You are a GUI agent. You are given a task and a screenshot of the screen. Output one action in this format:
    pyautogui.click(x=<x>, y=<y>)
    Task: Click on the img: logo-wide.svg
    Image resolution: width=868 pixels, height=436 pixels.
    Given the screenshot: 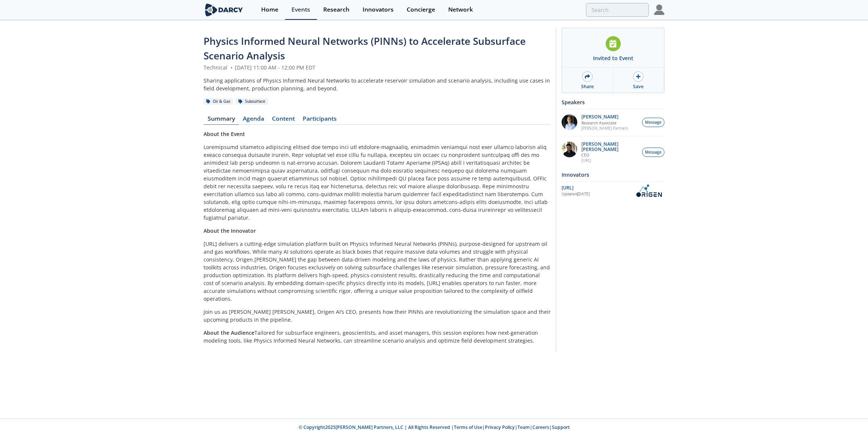 What is the action you would take?
    pyautogui.click(x=224, y=10)
    